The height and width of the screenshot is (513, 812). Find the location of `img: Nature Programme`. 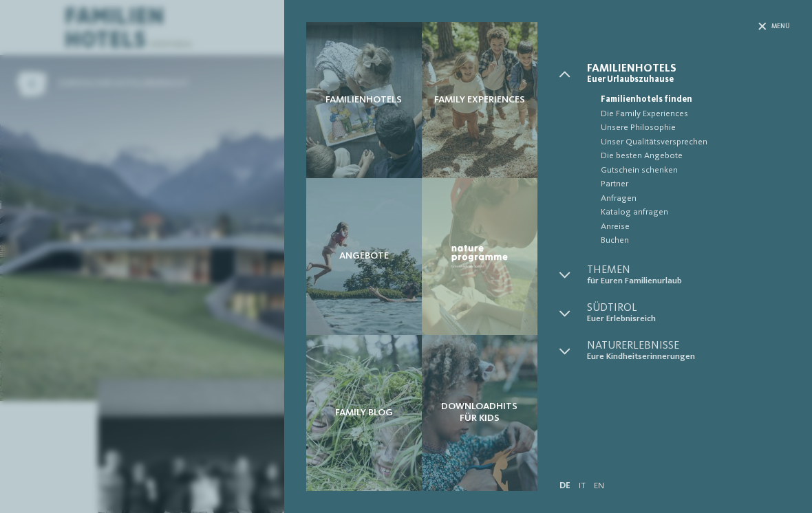

img: Nature Programme is located at coordinates (479, 256).